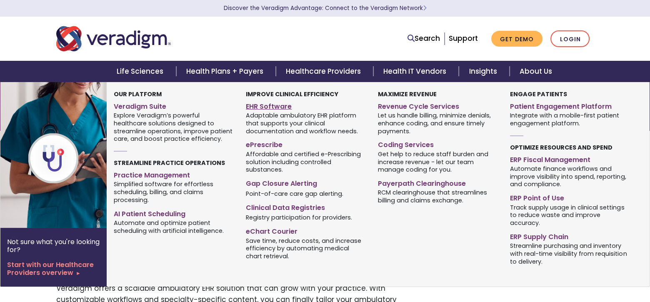 The width and height of the screenshot is (650, 302). What do you see at coordinates (305, 143) in the screenshot?
I see `a: ePrescribe` at bounding box center [305, 143].